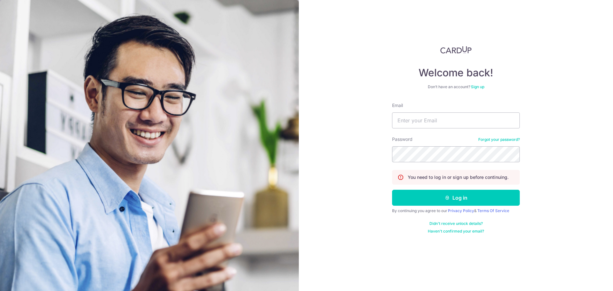  Describe the element at coordinates (398, 105) in the screenshot. I see `label: Email` at that location.